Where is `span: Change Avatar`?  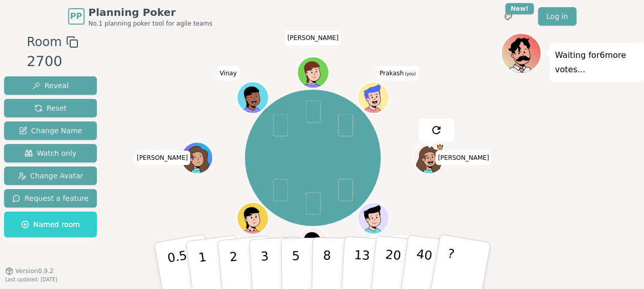 span: Change Avatar is located at coordinates (51, 176).